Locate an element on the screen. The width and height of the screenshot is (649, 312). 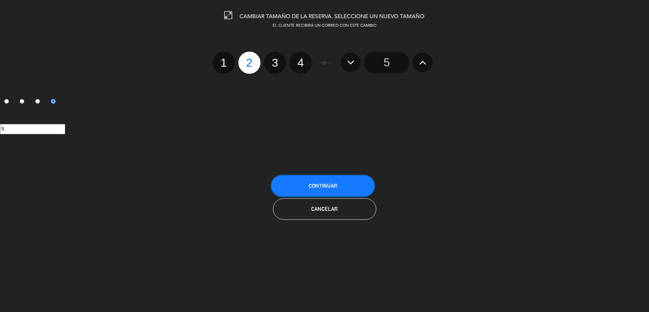
span: - or - is located at coordinates (325, 63).